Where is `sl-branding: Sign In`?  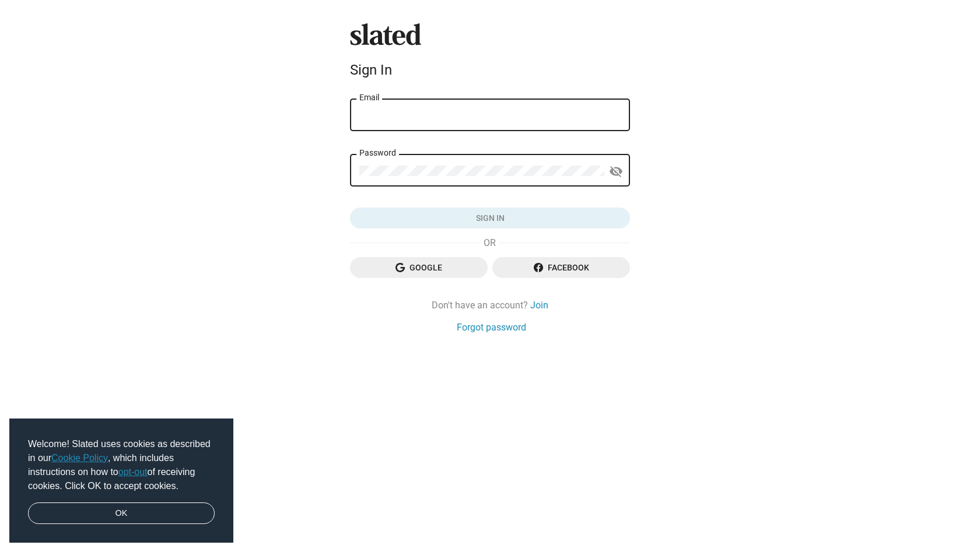
sl-branding: Sign In is located at coordinates (490, 53).